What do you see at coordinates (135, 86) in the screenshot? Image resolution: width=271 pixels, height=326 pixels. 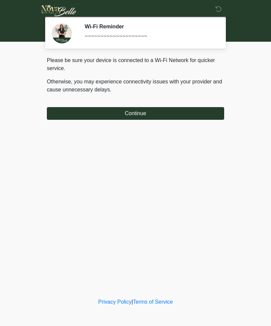 I see `p: Otherwise, you may experience connectivity issues with your provider and cause unnecessary delays` at bounding box center [135, 86].